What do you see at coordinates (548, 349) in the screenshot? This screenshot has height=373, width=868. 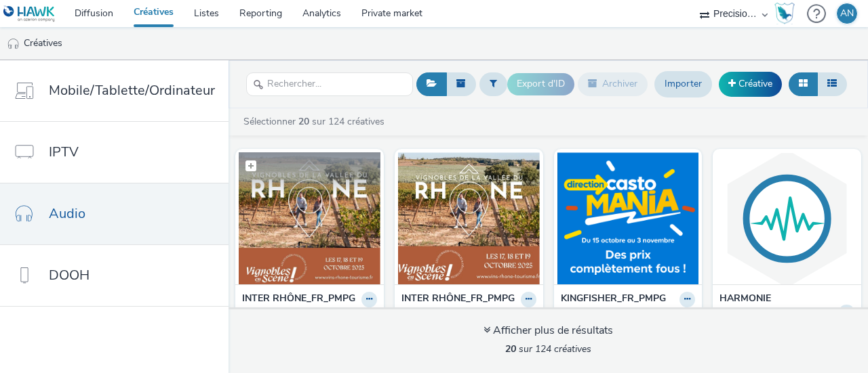 I see `span: sur 124 créatives` at bounding box center [548, 349].